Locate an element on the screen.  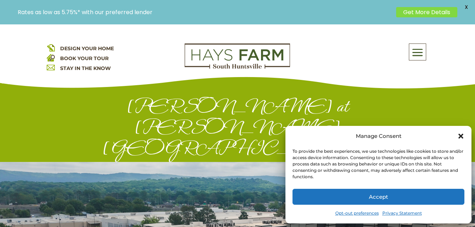
p: Rates as low as 5.75%* with our preferred lender is located at coordinates (205, 12).